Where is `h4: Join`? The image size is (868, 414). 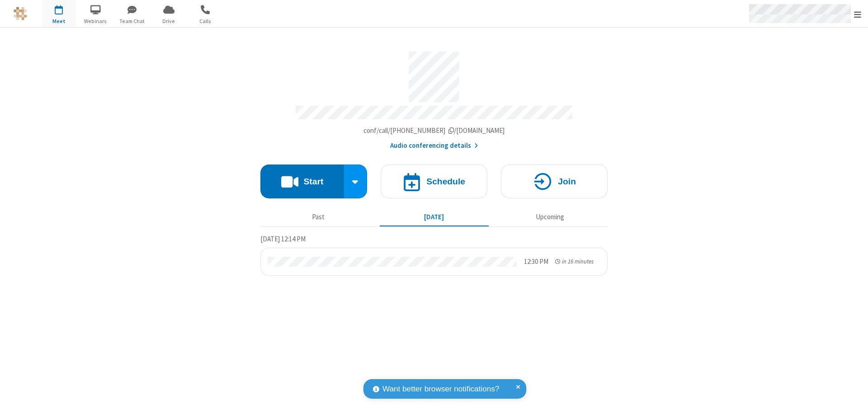
h4: Join is located at coordinates (567, 181).